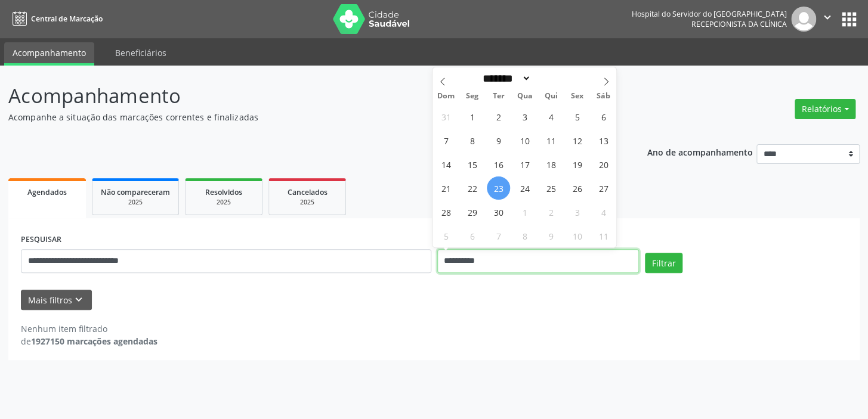 The image size is (868, 419). What do you see at coordinates (604, 235) in the screenshot?
I see `span: Outubro 11, 2025` at bounding box center [604, 235].